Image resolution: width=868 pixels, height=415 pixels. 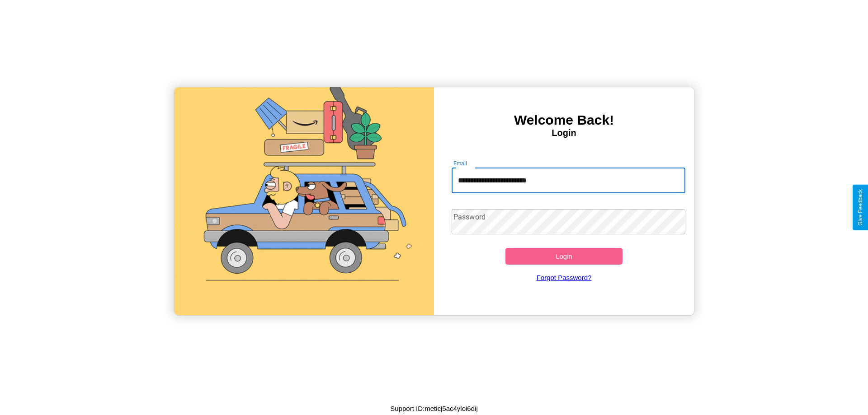 I want to click on div: Give Feedback, so click(x=860, y=208).